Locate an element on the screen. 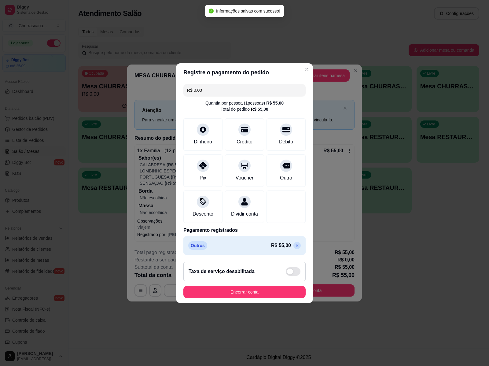 This screenshot has width=489, height=366. div: Total do pedido is located at coordinates (244, 109).